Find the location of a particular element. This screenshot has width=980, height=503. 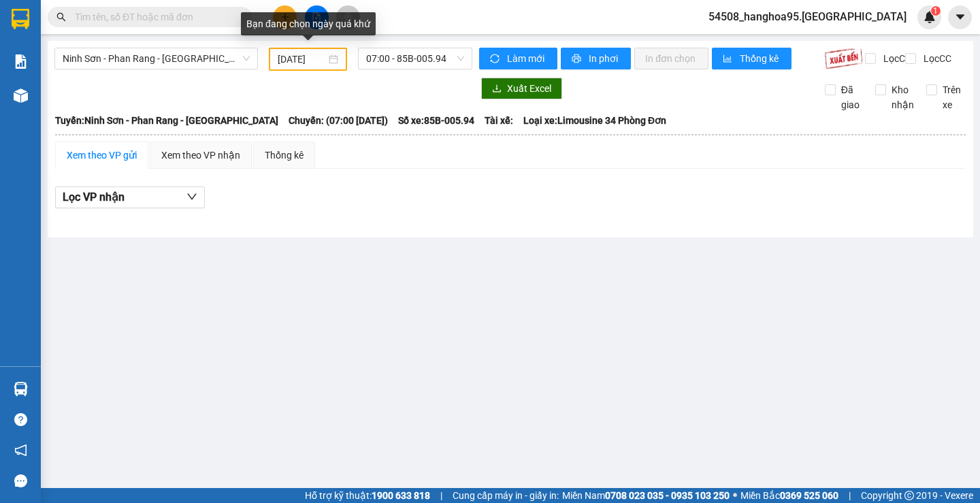

span: Miền Bắc is located at coordinates (790, 495).